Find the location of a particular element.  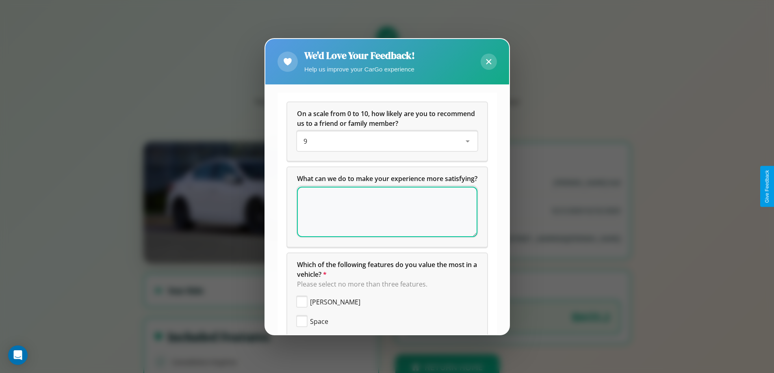

span: Which of the following features do you value the most in a vehicle? is located at coordinates (388, 270).